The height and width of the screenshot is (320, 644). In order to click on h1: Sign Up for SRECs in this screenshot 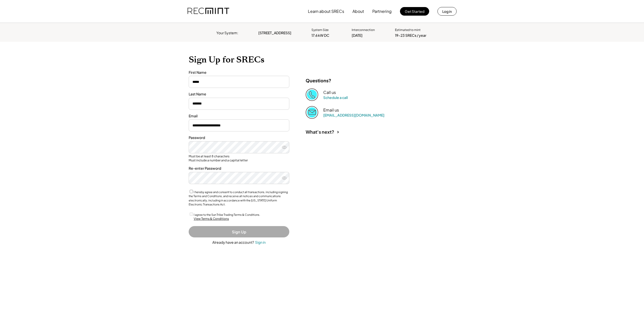, I will do `click(322, 60)`.